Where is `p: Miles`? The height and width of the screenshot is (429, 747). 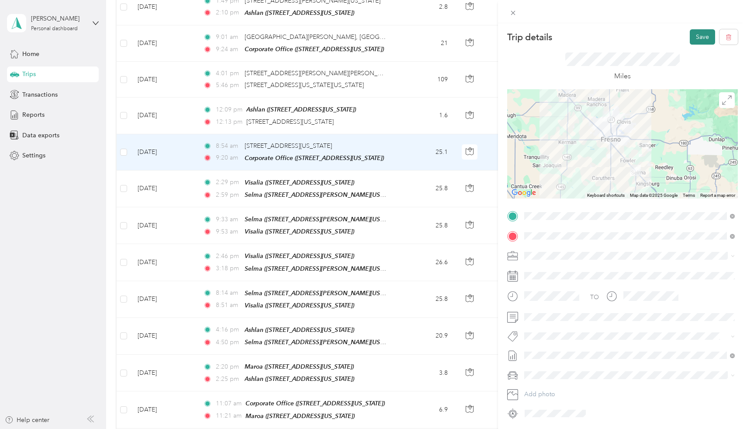
p: Miles is located at coordinates (623, 76).